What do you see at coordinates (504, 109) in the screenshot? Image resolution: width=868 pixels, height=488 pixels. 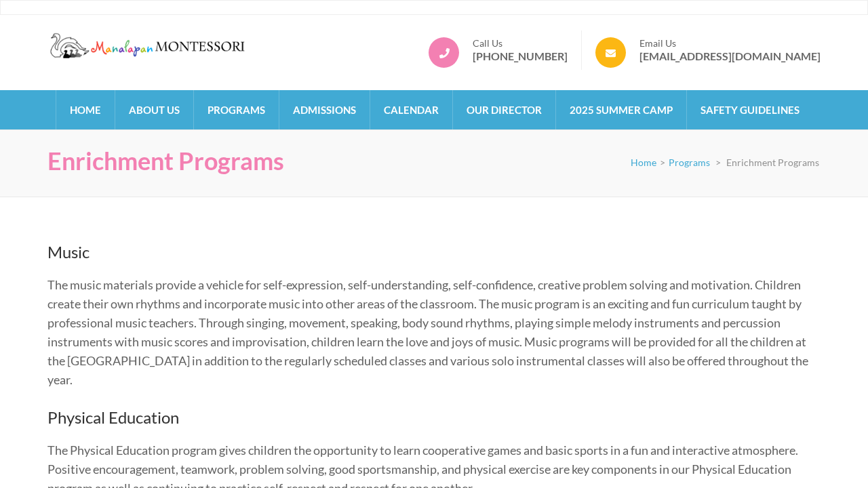 I see `a: Our Director` at bounding box center [504, 109].